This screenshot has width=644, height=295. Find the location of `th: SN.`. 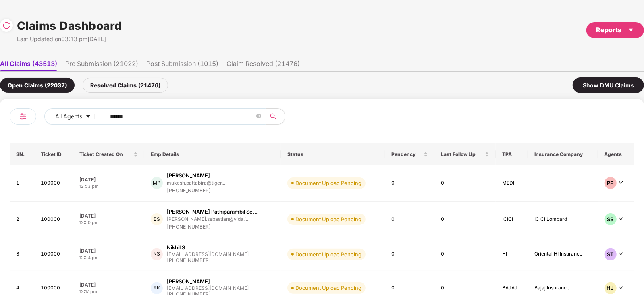

th: SN. is located at coordinates (22, 154).